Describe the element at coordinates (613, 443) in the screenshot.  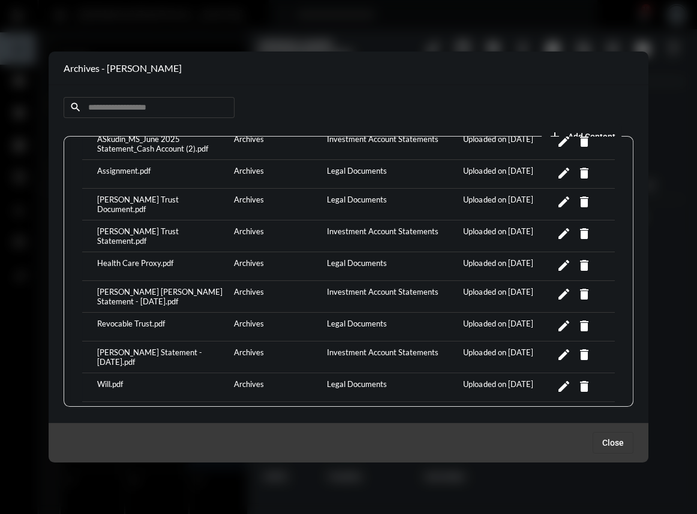
I see `button: Close` at that location.